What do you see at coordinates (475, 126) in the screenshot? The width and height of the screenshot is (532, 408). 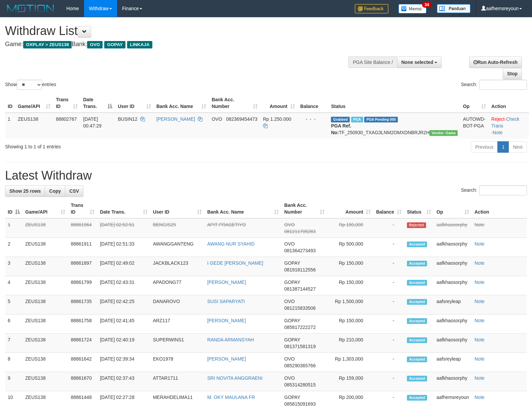 I see `td: AUTOWD-BOT-PGA` at bounding box center [475, 126].